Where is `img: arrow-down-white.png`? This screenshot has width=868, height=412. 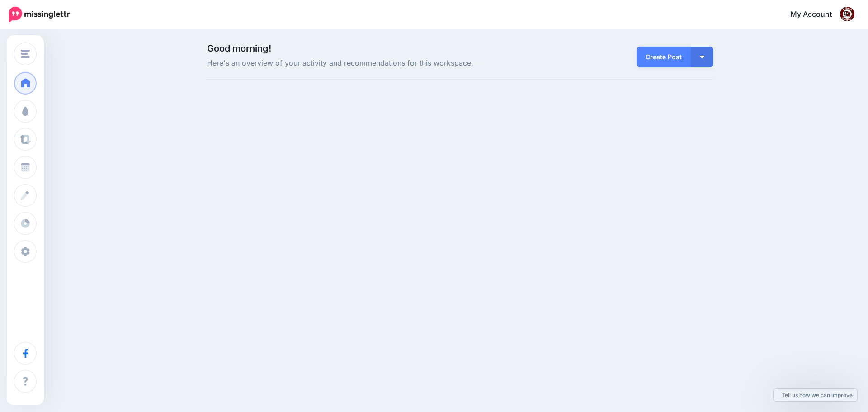 img: arrow-down-white.png is located at coordinates (702, 57).